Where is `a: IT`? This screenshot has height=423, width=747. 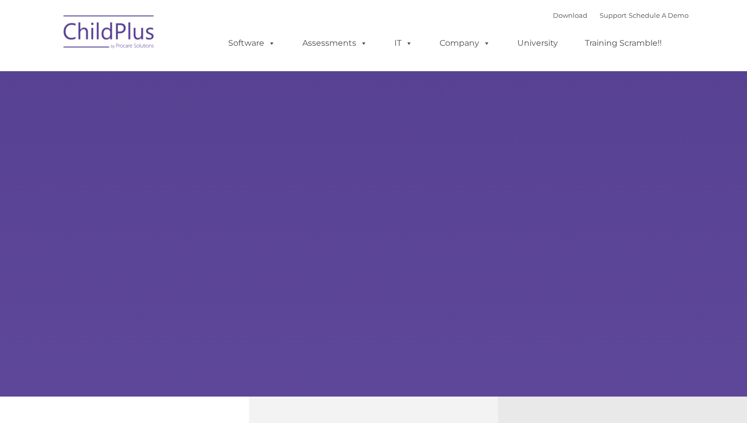
a: IT is located at coordinates (403, 43).